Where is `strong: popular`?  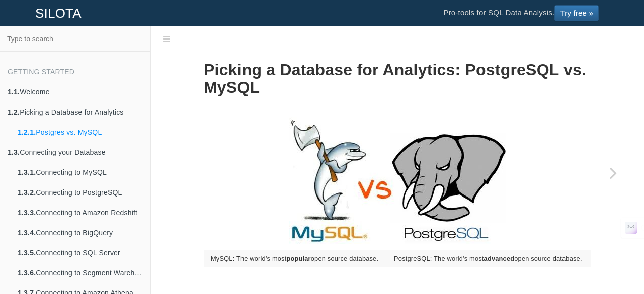
strong: popular is located at coordinates (298, 258).